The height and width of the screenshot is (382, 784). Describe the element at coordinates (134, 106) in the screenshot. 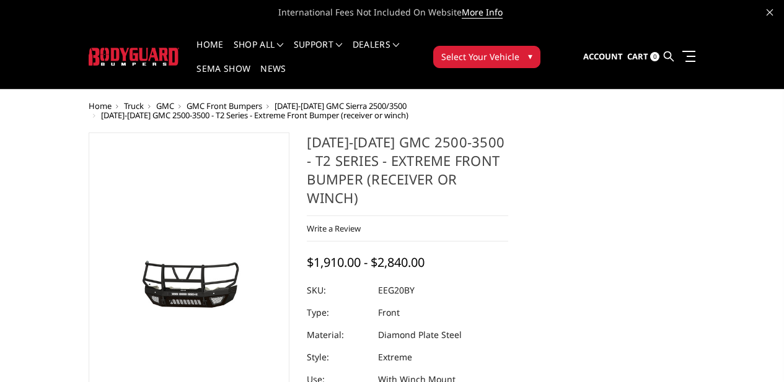

I see `span: Truck` at that location.